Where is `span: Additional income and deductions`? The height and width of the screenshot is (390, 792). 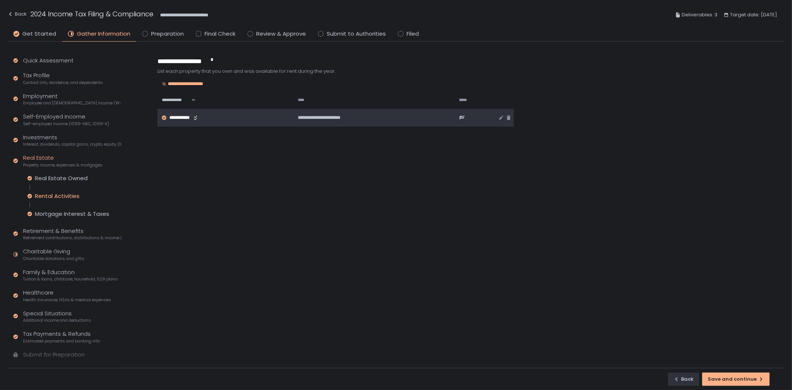 span: Additional income and deductions is located at coordinates (57, 320).